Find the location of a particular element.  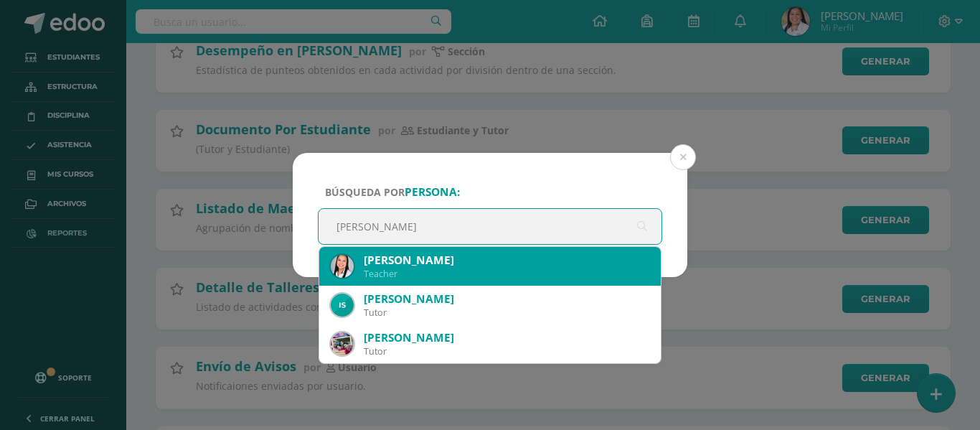

img: 30c2a2f670d6b9bf5b677e06a1a2661b.png is located at coordinates (342, 305).